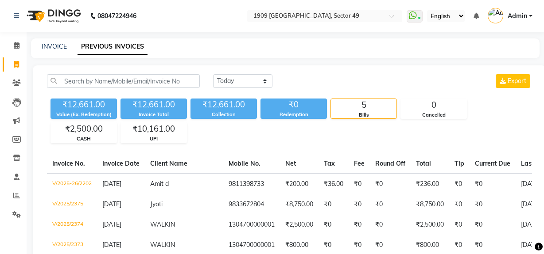 This screenshot has width=544, height=254. What do you see at coordinates (72, 225) in the screenshot?
I see `td: V/2025/2374` at bounding box center [72, 225].